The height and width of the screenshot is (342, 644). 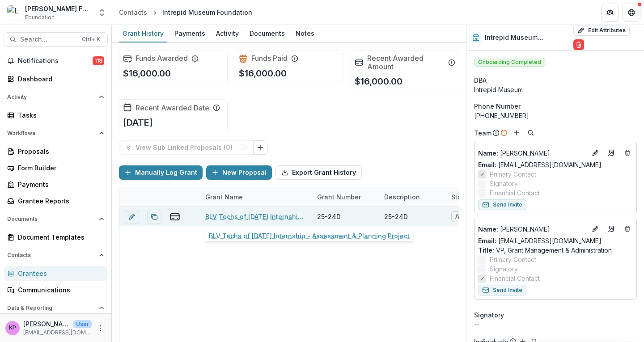 What do you see at coordinates (531, 133) in the screenshot?
I see `button: Search` at bounding box center [531, 133].